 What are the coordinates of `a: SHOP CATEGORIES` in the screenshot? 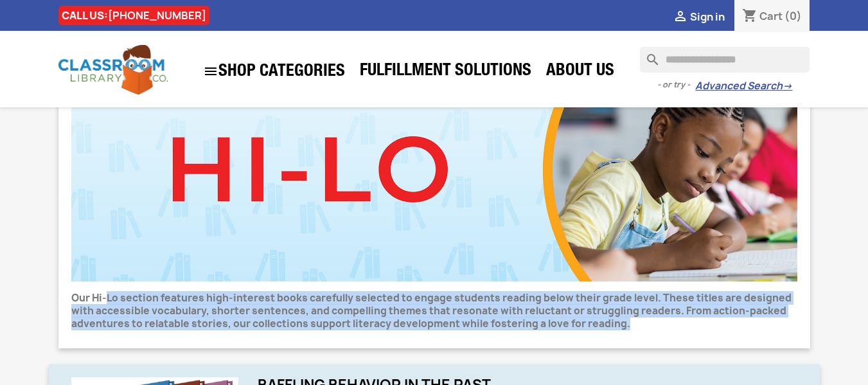 It's located at (273, 71).